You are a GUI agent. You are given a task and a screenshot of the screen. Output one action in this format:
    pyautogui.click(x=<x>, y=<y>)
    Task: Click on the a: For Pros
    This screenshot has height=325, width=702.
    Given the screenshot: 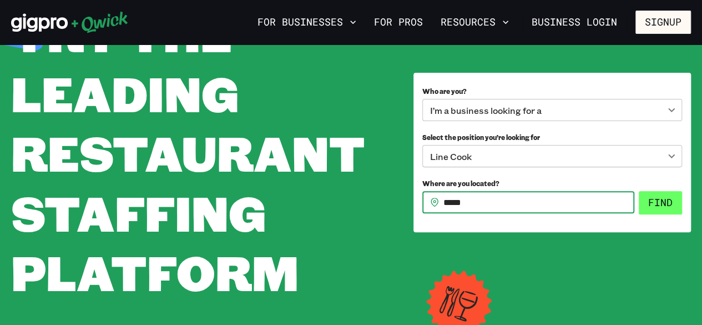 What is the action you would take?
    pyautogui.click(x=398, y=22)
    